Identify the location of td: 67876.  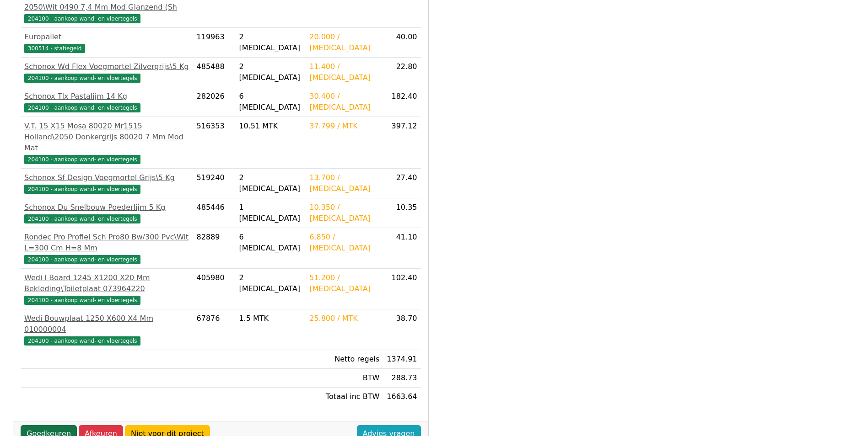
(214, 329).